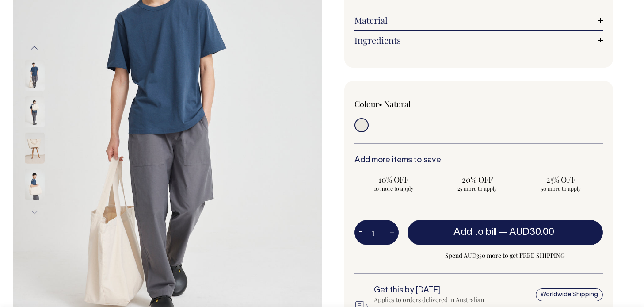 The height and width of the screenshot is (307, 644). Describe the element at coordinates (477, 179) in the screenshot. I see `span: 20% OFF` at that location.